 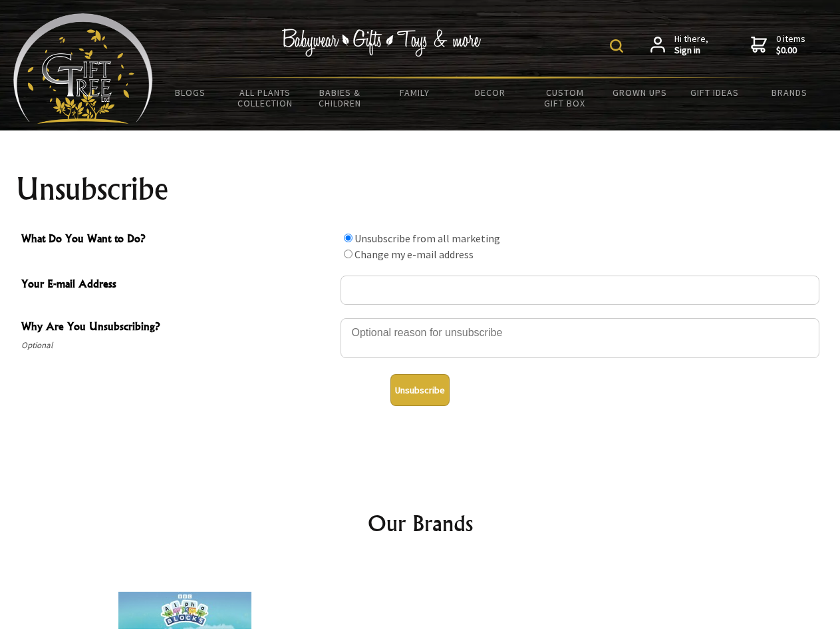 I want to click on span: Why Are You Unsubscribing?, so click(x=178, y=328).